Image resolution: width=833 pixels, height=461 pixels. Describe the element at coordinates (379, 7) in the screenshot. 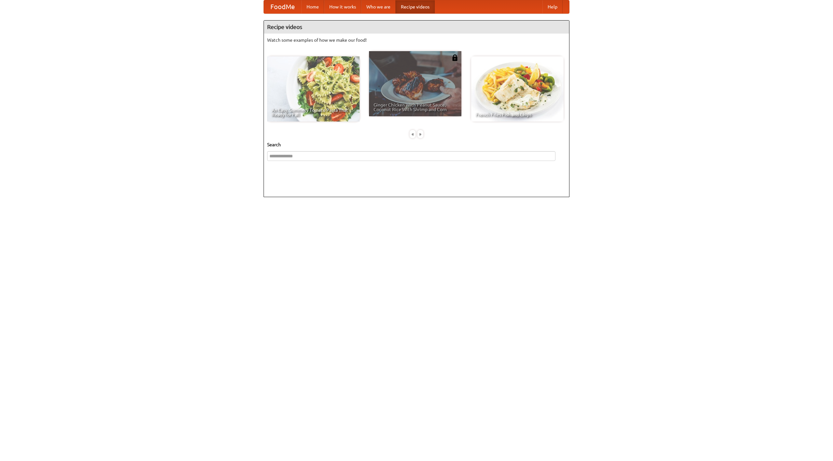

I see `a: Who we are` at that location.